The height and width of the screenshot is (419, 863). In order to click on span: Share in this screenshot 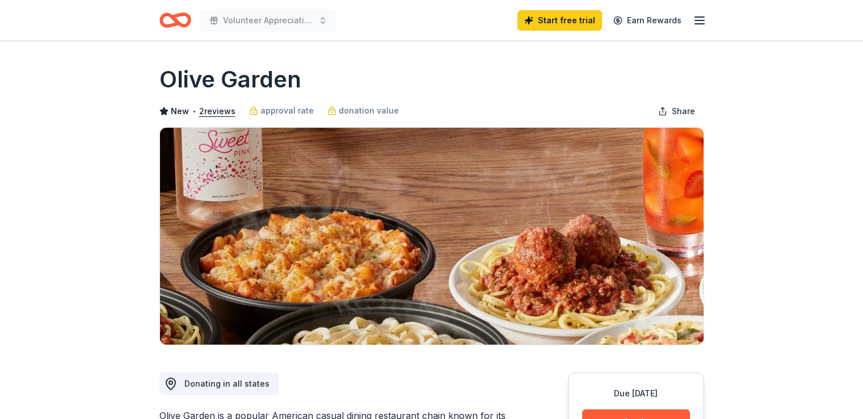, I will do `click(683, 111)`.